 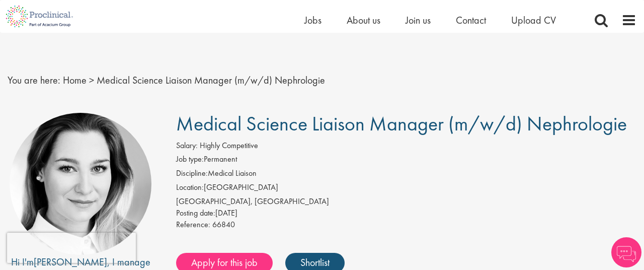 What do you see at coordinates (74, 80) in the screenshot?
I see `a: breadcrumb link` at bounding box center [74, 80].